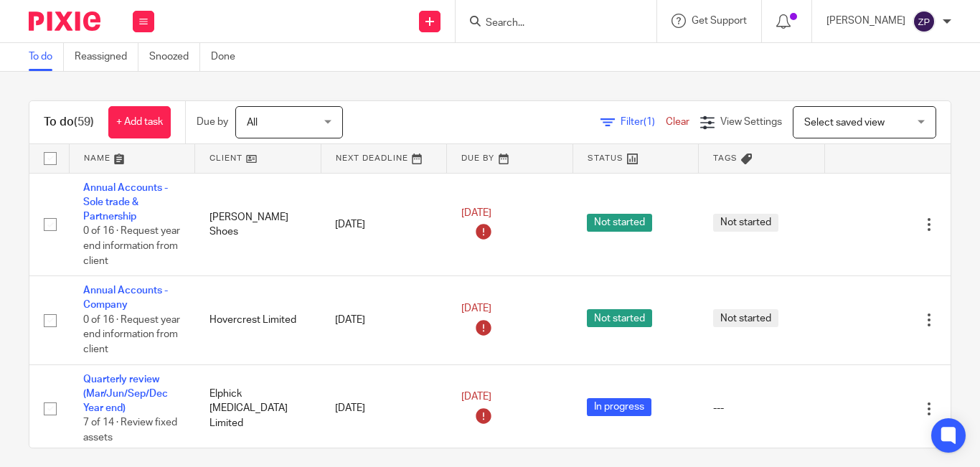 Image resolution: width=980 pixels, height=467 pixels. Describe the element at coordinates (549, 23) in the screenshot. I see `input: Search` at that location.